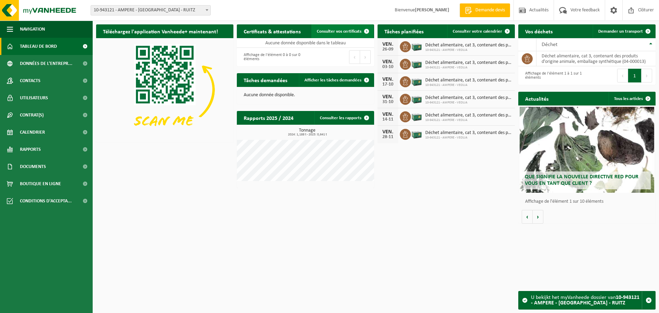 The image size is (659, 313). Describe the element at coordinates (621, 31) in the screenshot. I see `span: Demander un transport` at that location.